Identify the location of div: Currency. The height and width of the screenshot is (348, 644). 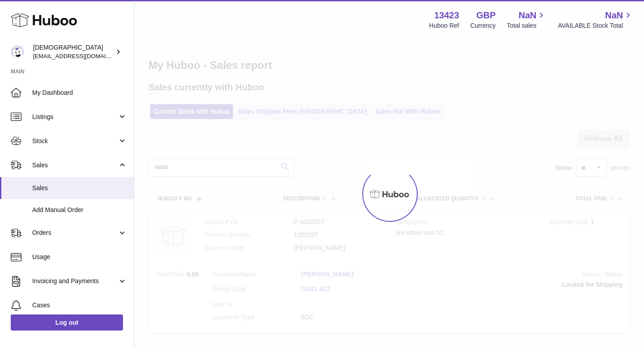
(483, 25).